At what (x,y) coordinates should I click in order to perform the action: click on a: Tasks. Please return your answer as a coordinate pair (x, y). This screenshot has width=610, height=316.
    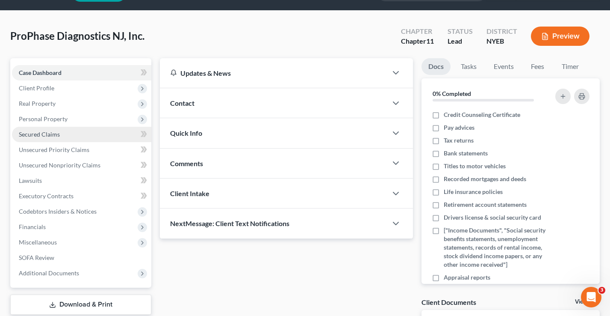
    Looking at the image, I should click on (469, 66).